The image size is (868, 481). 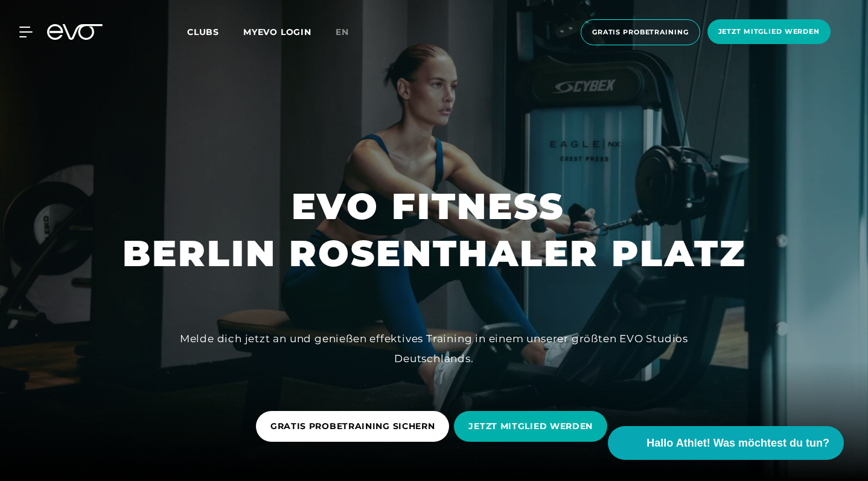 What do you see at coordinates (277, 32) in the screenshot?
I see `a: MYEVO LOGIN` at bounding box center [277, 32].